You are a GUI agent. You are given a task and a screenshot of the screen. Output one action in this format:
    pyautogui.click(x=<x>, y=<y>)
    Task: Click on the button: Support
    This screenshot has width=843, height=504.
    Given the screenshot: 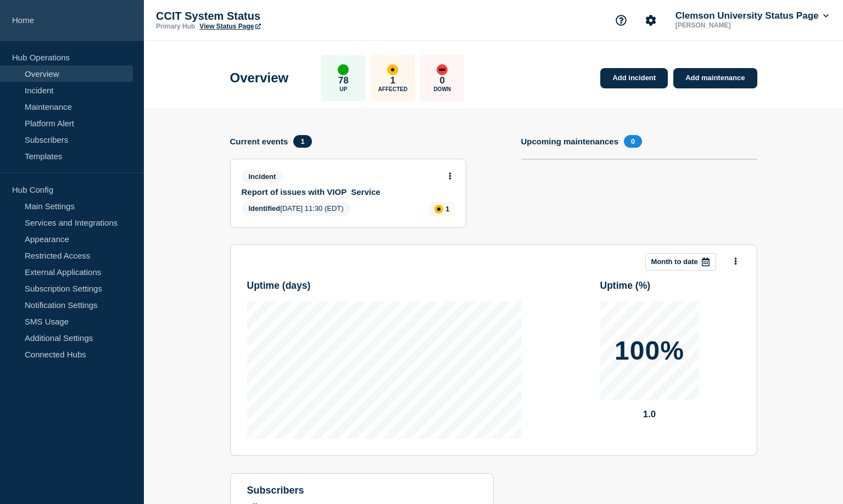 What is the action you would take?
    pyautogui.click(x=621, y=20)
    